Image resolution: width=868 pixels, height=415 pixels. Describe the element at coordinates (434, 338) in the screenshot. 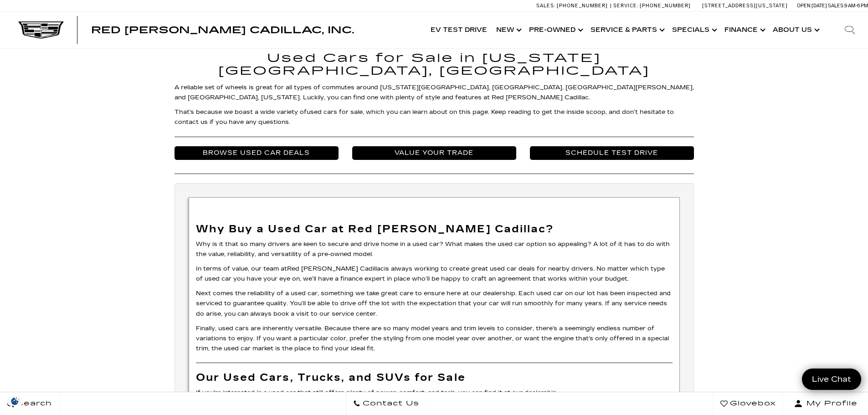

I see `p: Finally, used cars are inherently versatile. Because there are so many model years and trim level...` at that location.